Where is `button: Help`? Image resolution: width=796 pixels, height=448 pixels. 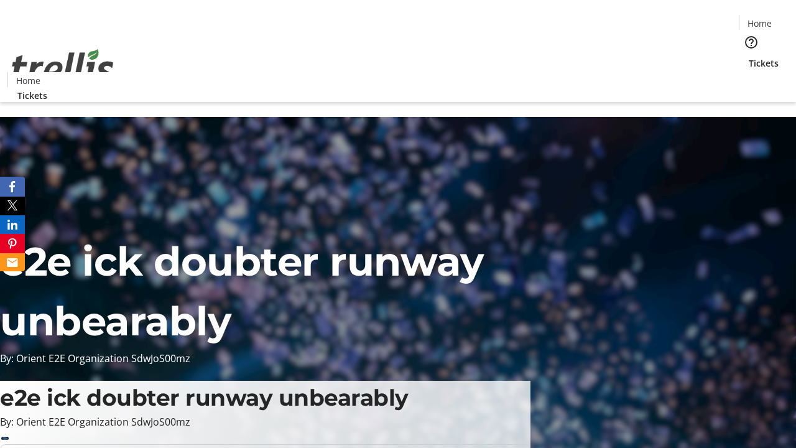 button: Help is located at coordinates (752, 42).